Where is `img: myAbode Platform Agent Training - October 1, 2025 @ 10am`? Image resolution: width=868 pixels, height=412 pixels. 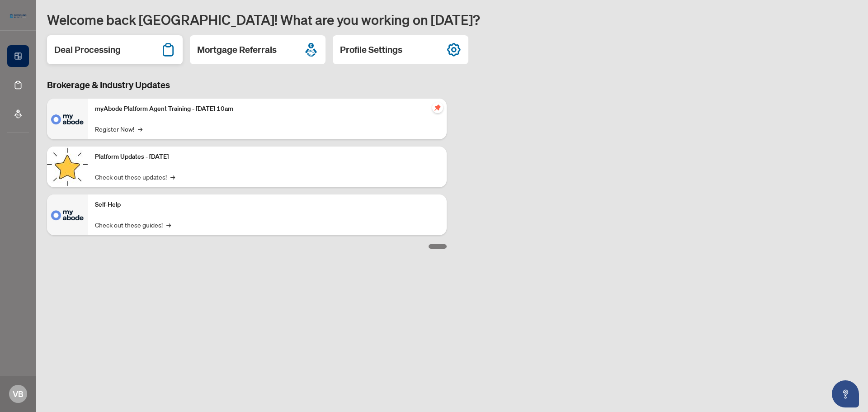 img: myAbode Platform Agent Training - October 1, 2025 @ 10am is located at coordinates (67, 119).